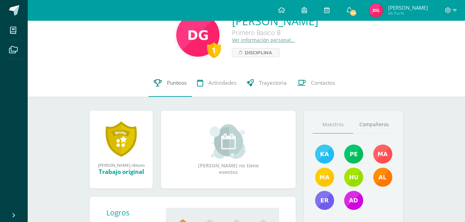 Image resolution: width=465 pixels, height=222 pixels. What do you see at coordinates (353, 200) in the screenshot?
I see `img: 5b8d7d9bbaffbb1a03aab001d6a9fc01.png` at bounding box center [353, 200].